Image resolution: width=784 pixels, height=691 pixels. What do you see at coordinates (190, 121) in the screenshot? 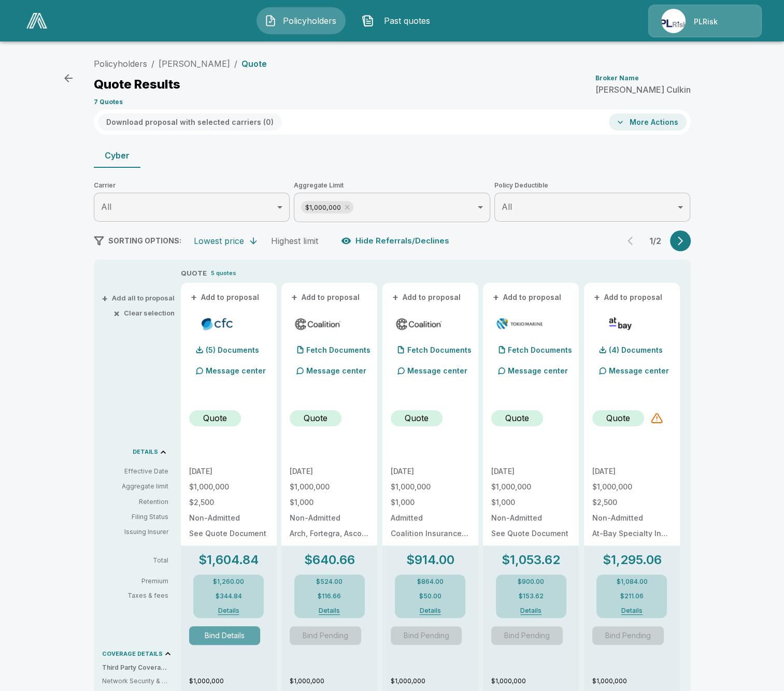
I see `button: Download proposal with selected carriers (0)` at bounding box center [190, 121].